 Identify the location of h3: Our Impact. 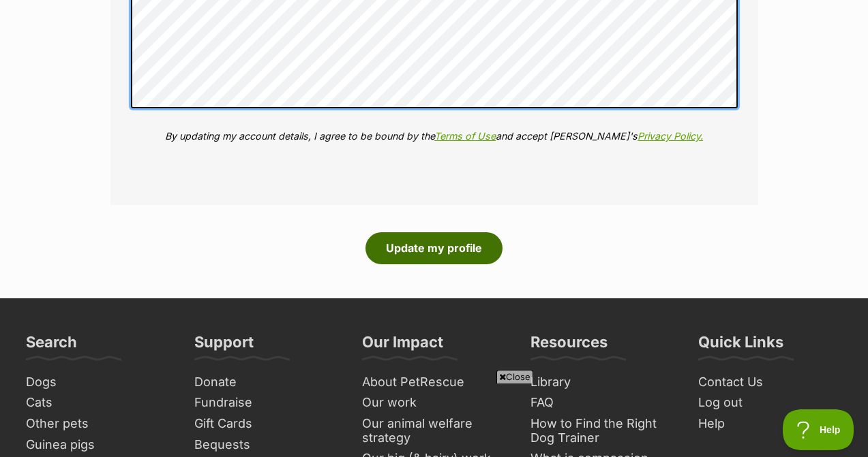
(402, 346).